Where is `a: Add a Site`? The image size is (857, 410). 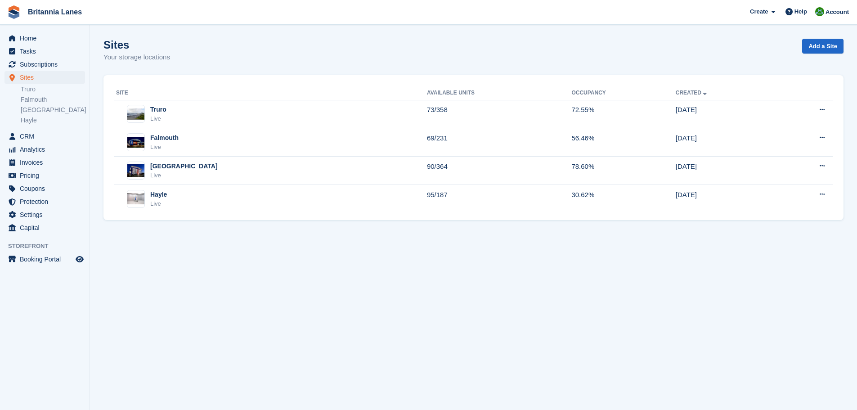
a: Add a Site is located at coordinates (823, 46).